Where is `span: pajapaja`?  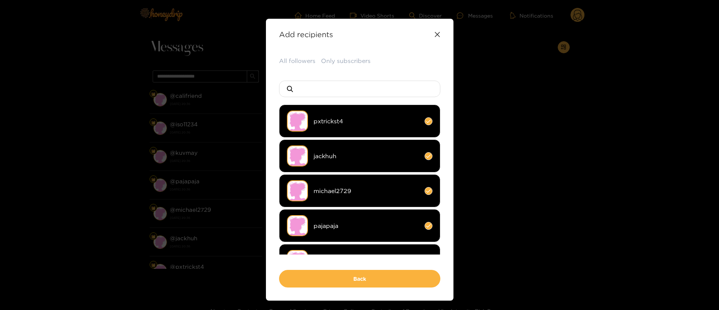 span: pajapaja is located at coordinates (366, 226).